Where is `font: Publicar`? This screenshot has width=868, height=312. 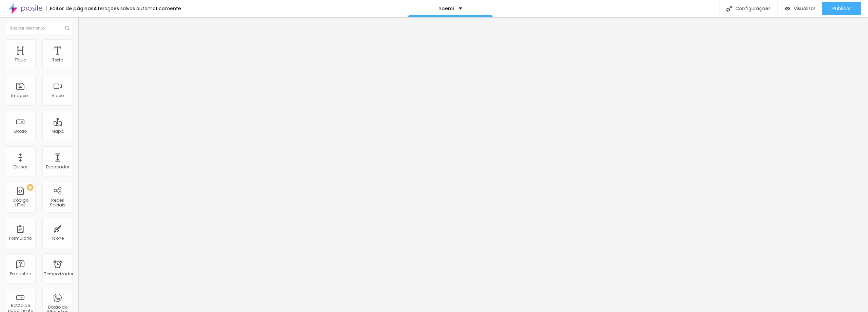 font: Publicar is located at coordinates (841, 9).